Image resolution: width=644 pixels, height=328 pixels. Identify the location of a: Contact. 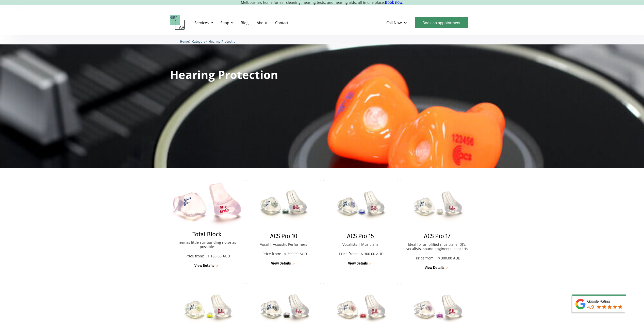
(282, 23).